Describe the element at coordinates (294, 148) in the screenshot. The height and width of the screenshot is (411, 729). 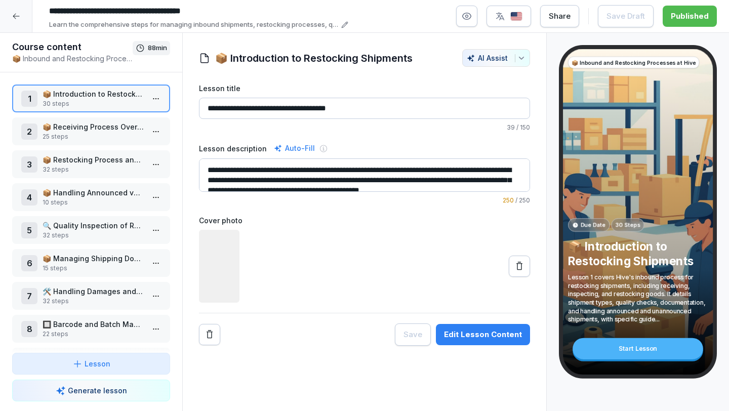
I see `div: Auto-Fill` at that location.